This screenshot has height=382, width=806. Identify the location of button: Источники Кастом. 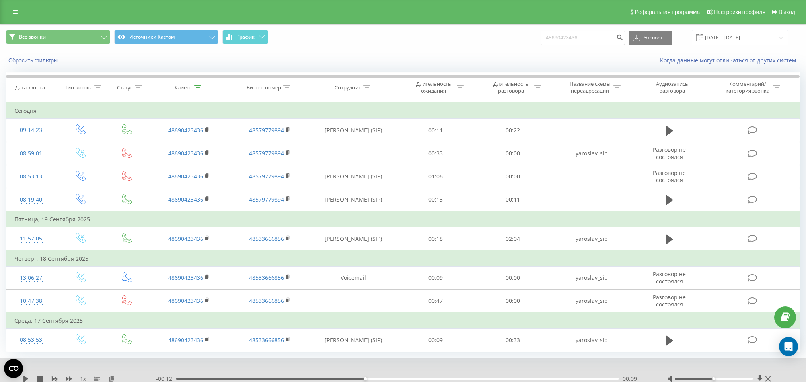
(166, 37).